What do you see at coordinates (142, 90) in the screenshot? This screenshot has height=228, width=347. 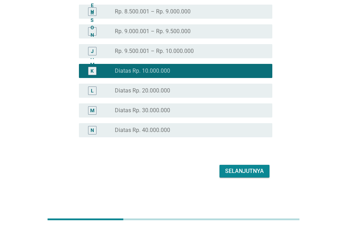 I see `font: Diatas Rp. 20.000.000` at bounding box center [142, 90].